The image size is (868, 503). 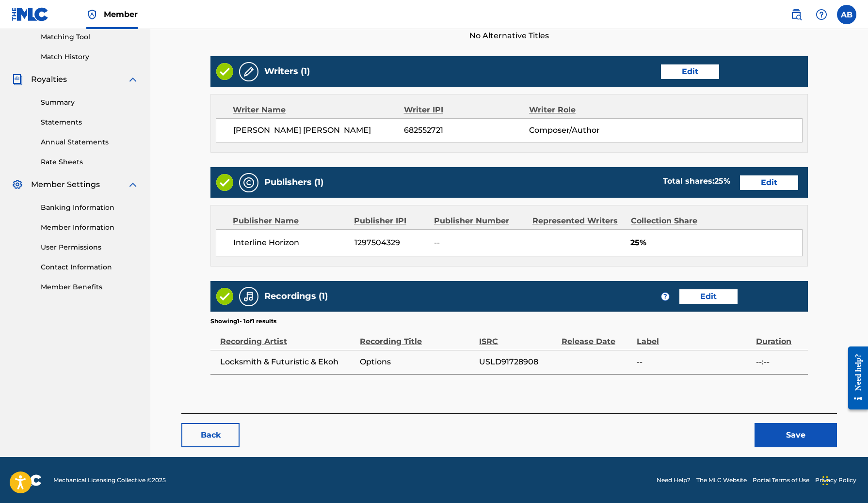 I want to click on div: User Menu, so click(x=846, y=15).